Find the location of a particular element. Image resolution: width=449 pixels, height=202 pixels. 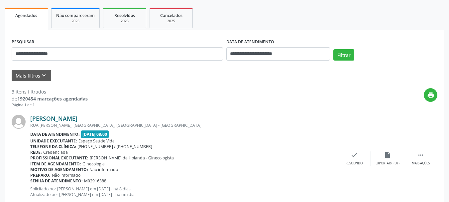

b: Profissional executante: is located at coordinates (59, 158).